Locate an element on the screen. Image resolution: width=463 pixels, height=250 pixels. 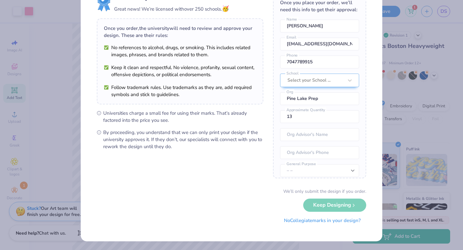
input: Phone is located at coordinates (319, 62).